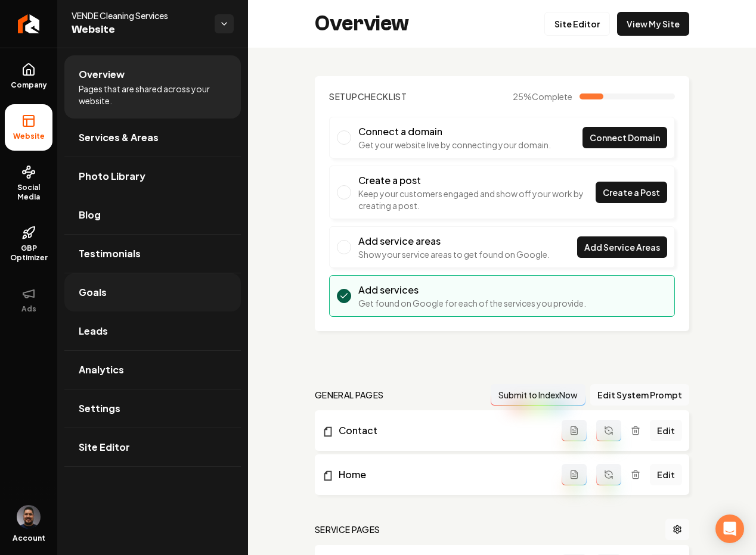 This screenshot has height=555, width=756. I want to click on span: Testimonials, so click(109, 254).